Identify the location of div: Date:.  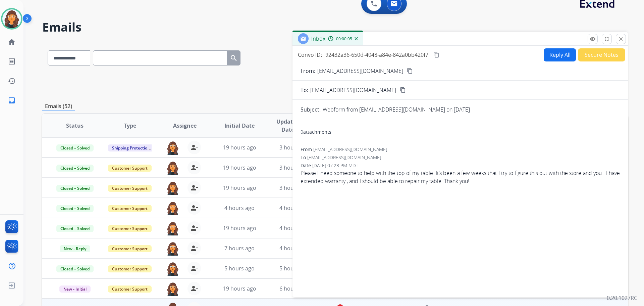
(460, 166).